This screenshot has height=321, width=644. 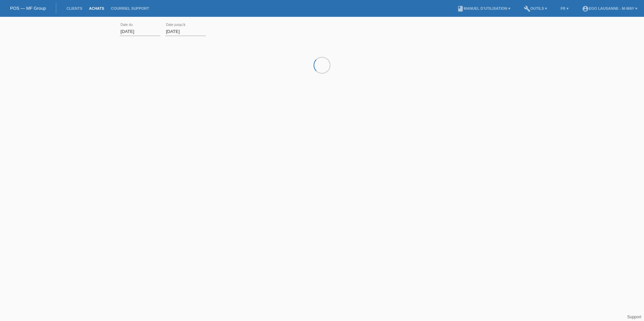 I want to click on a: buildOutils ▾, so click(x=535, y=8).